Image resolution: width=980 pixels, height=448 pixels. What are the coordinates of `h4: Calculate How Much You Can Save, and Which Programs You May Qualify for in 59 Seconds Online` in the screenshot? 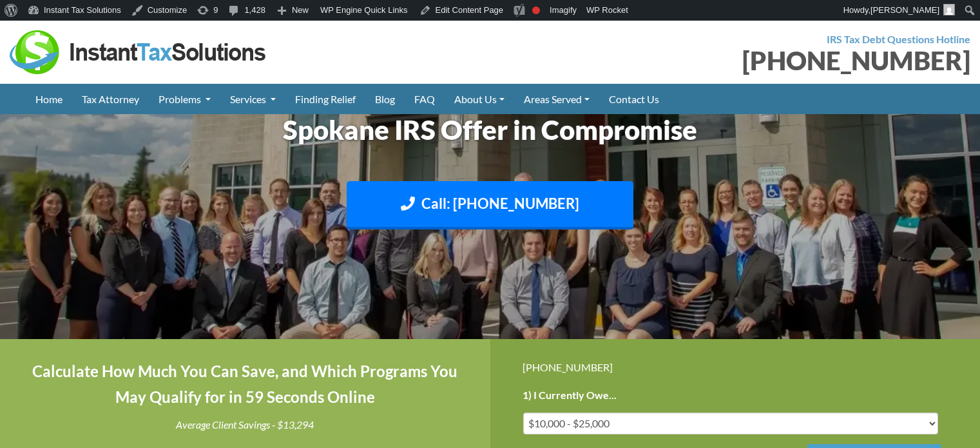 It's located at (245, 385).